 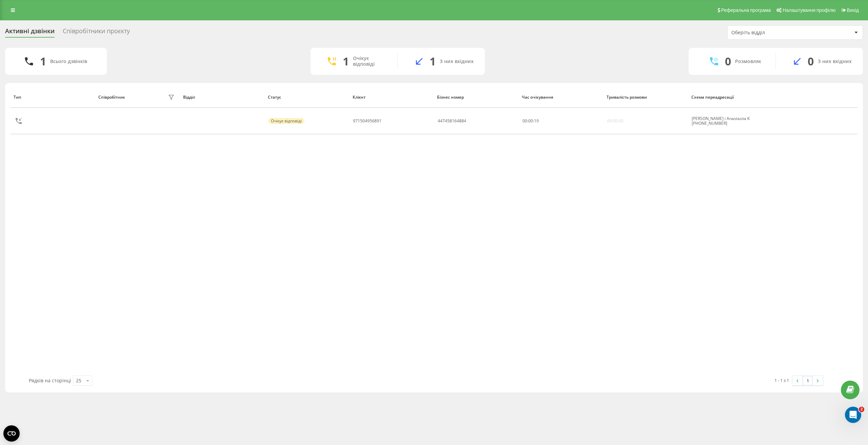 I want to click on span: 2, so click(x=862, y=409).